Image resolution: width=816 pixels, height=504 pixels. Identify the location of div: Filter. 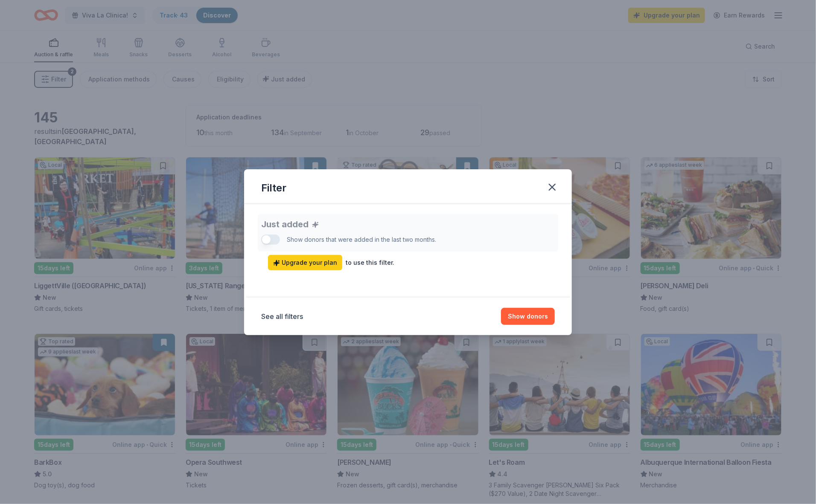
(274, 188).